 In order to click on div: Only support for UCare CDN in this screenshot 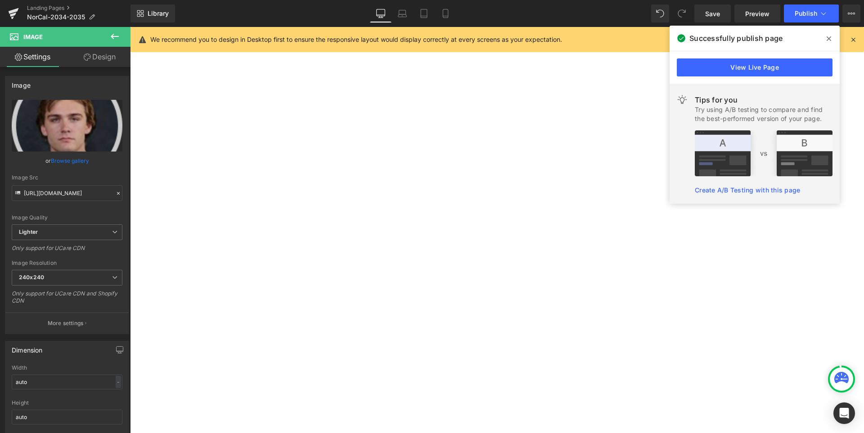, I will do `click(67, 251)`.